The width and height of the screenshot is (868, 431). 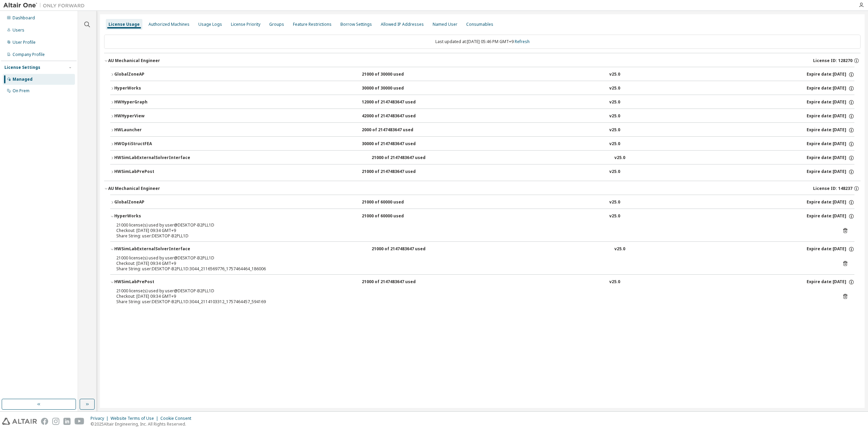 I want to click on div: Share String: user:DESKTOP-B2PLL1D:3044_2114103312_1757464457_594169, so click(x=474, y=302).